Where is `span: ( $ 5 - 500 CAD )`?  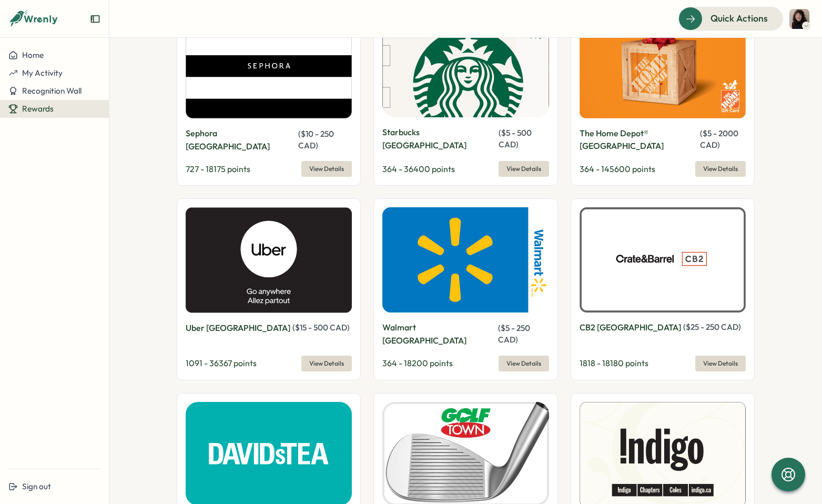
span: ( $ 5 - 500 CAD ) is located at coordinates (515, 138).